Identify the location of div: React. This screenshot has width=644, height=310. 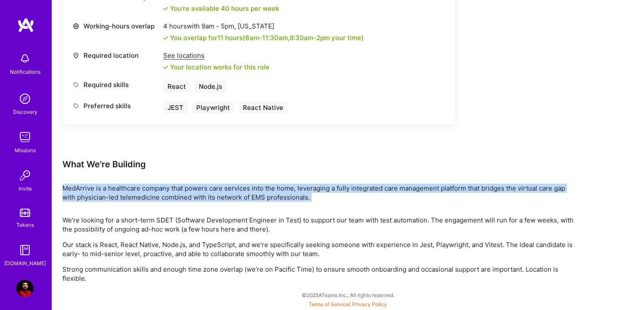
(177, 86).